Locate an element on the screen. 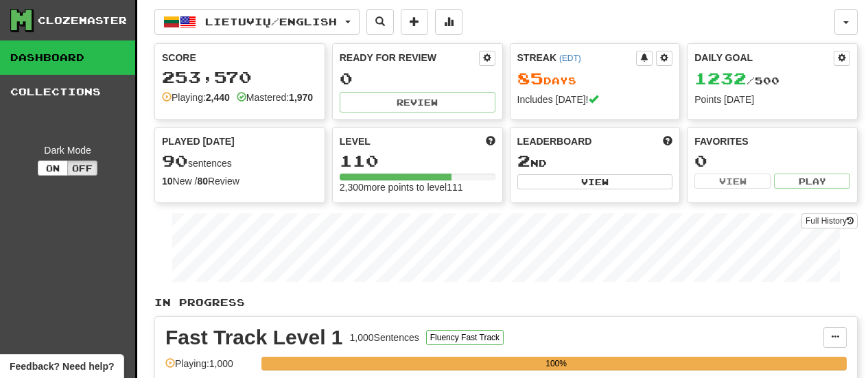 The width and height of the screenshot is (868, 378). div: 1,000 Sentences is located at coordinates (384, 338).